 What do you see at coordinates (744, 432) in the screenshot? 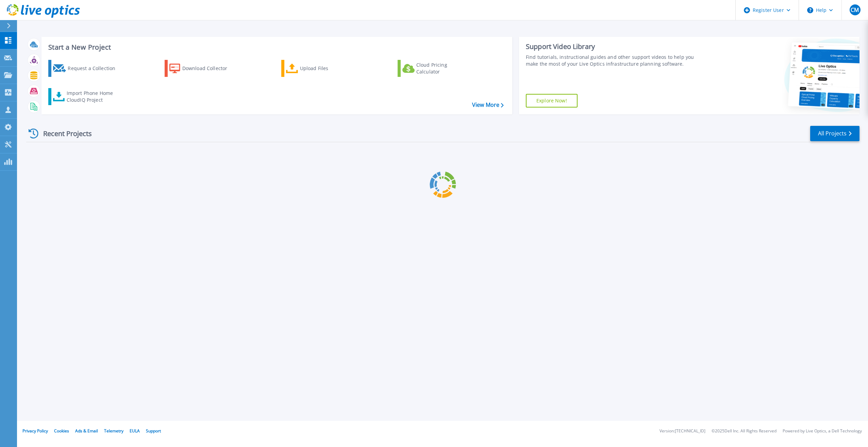
I see `li: © 2025 Dell Inc. All Rights Reserved` at bounding box center [744, 432].